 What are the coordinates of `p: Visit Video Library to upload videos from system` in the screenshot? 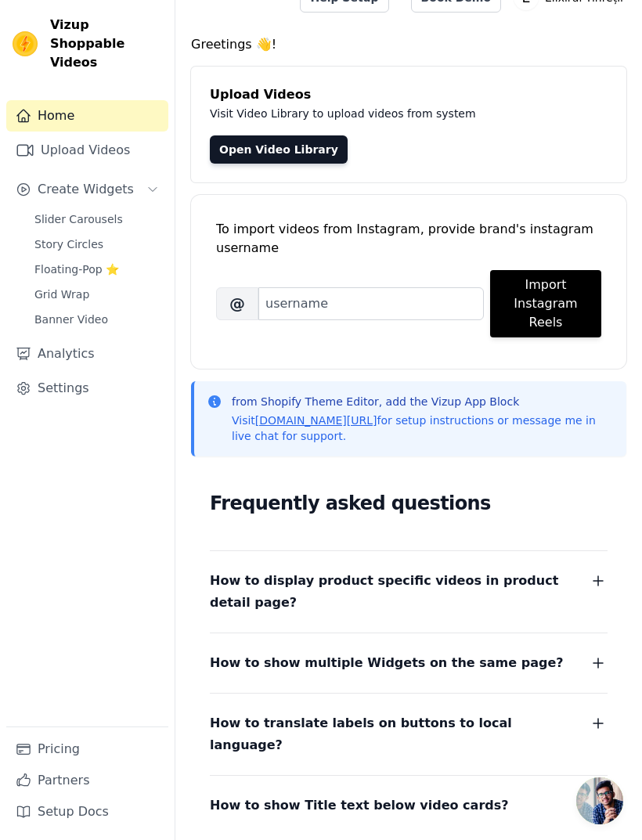 It's located at (409, 114).